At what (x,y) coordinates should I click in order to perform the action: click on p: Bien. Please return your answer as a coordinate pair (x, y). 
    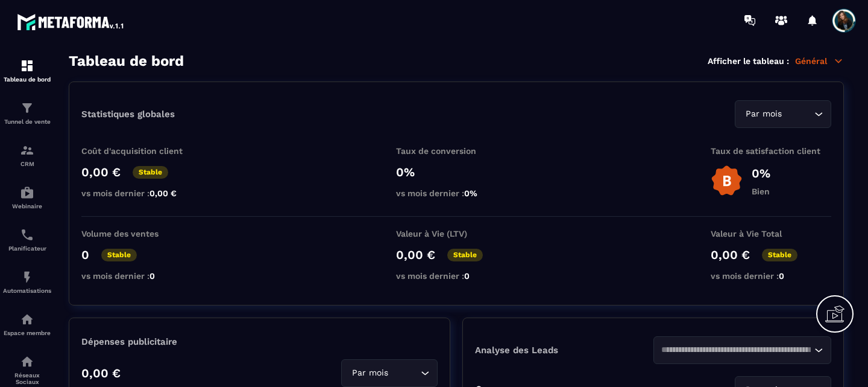
    Looking at the image, I should click on (761, 191).